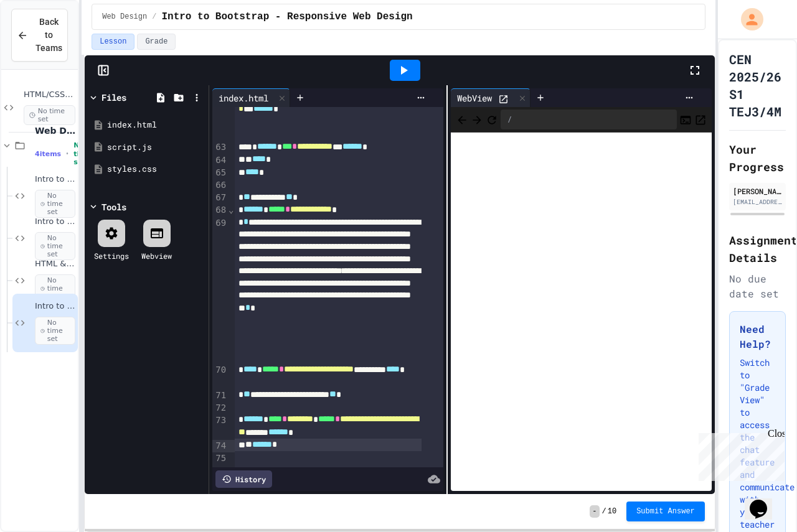 The image size is (797, 532). What do you see at coordinates (48, 154) in the screenshot?
I see `span: 4 items` at bounding box center [48, 154].